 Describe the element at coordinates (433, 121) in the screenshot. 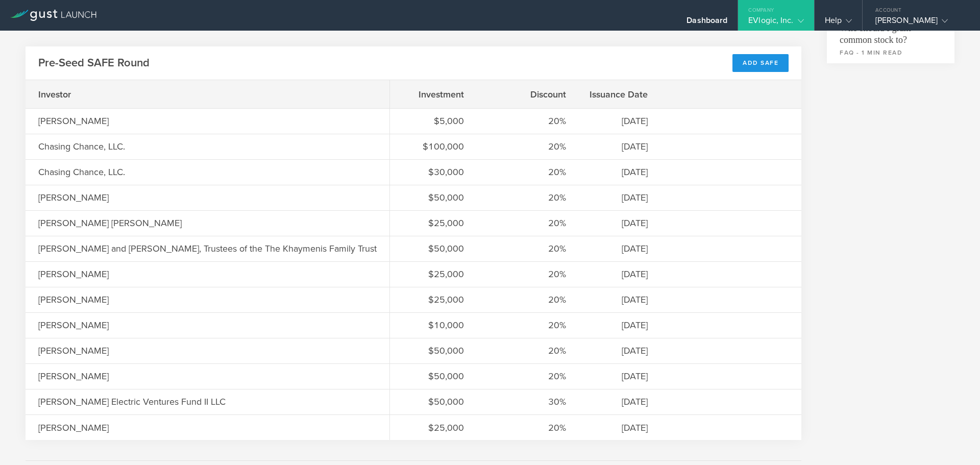

I see `div: $5,000` at that location.